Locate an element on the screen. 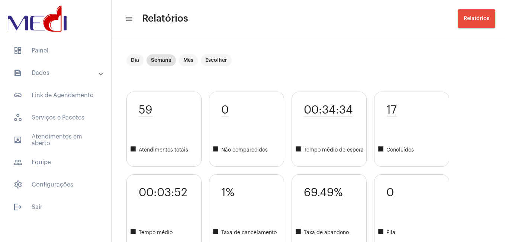 This screenshot has height=242, width=505. span: 17 is located at coordinates (391, 110).